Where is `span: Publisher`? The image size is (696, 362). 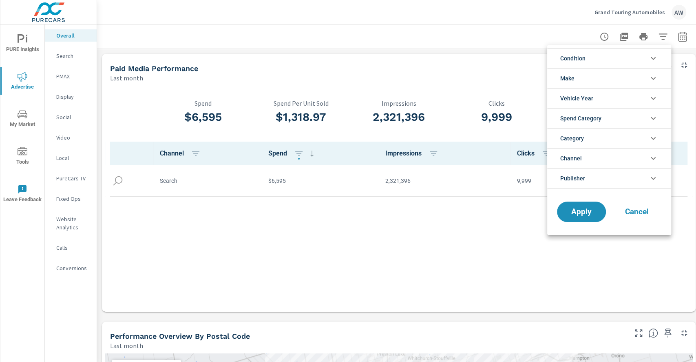
span: Publisher is located at coordinates (573, 178).